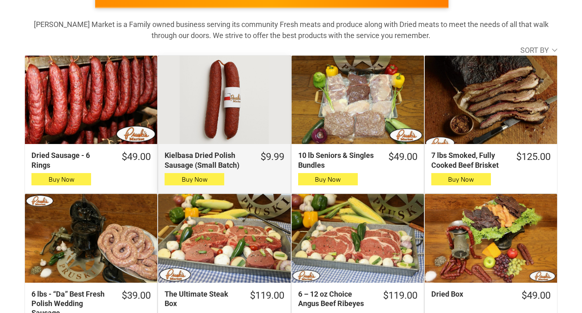 This screenshot has width=582, height=313. I want to click on div: $125.00, so click(534, 157).